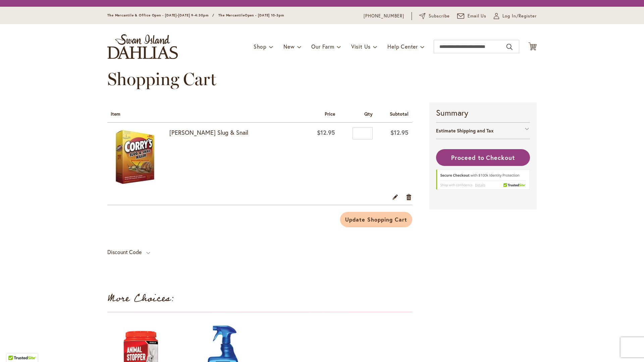  What do you see at coordinates (519, 16) in the screenshot?
I see `span: Log In/Register` at bounding box center [519, 16].